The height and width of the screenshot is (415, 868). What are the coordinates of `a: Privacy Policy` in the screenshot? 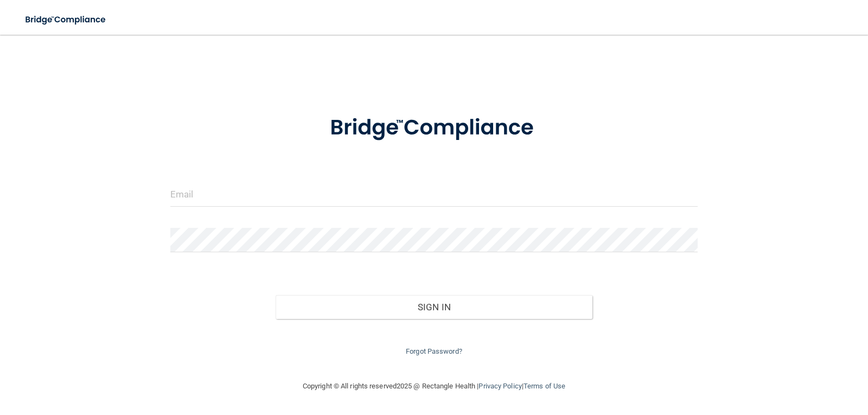 It's located at (500, 385).